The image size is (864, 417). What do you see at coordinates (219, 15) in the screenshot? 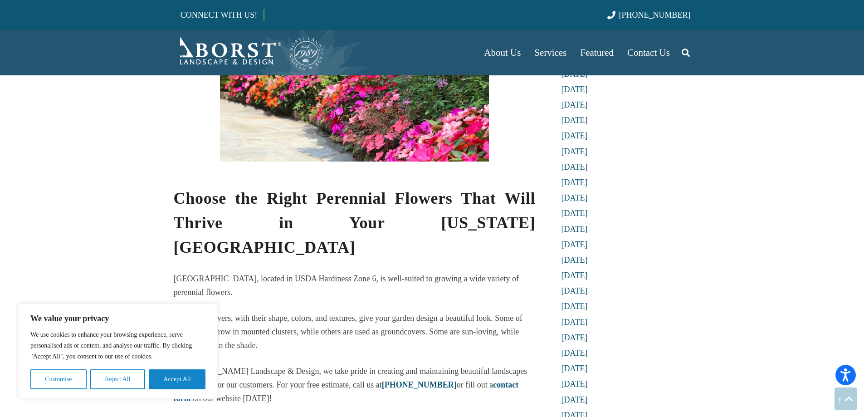
I see `a: CONNECT WITH US!` at bounding box center [219, 15].